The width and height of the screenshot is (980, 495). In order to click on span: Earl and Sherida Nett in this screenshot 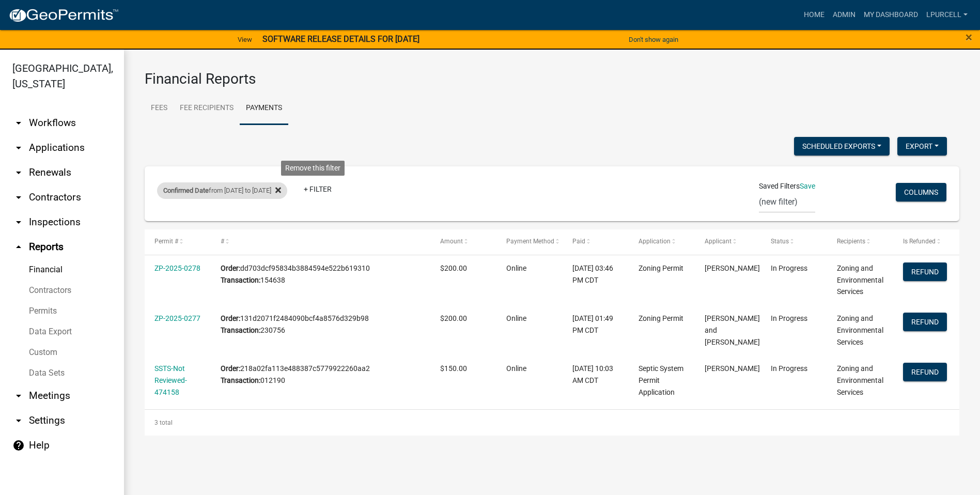, I will do `click(732, 330)`.